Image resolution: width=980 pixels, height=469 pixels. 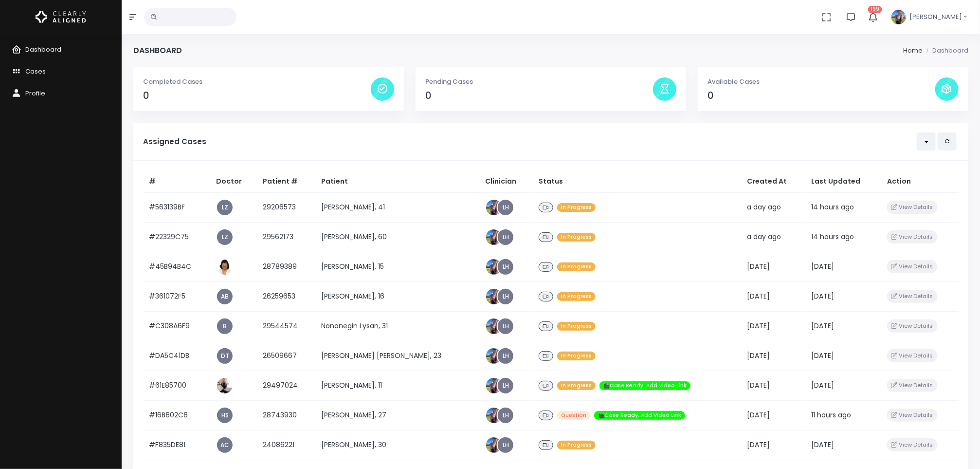 I want to click on li: Home, so click(x=913, y=50).